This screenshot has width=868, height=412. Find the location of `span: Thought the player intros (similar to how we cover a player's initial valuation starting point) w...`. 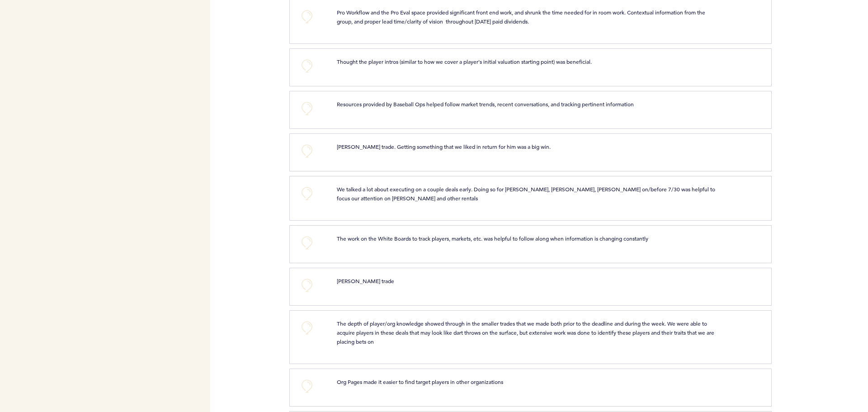

span: Thought the player intros (similar to how we cover a player's initial valuation starting point) w... is located at coordinates (464, 61).